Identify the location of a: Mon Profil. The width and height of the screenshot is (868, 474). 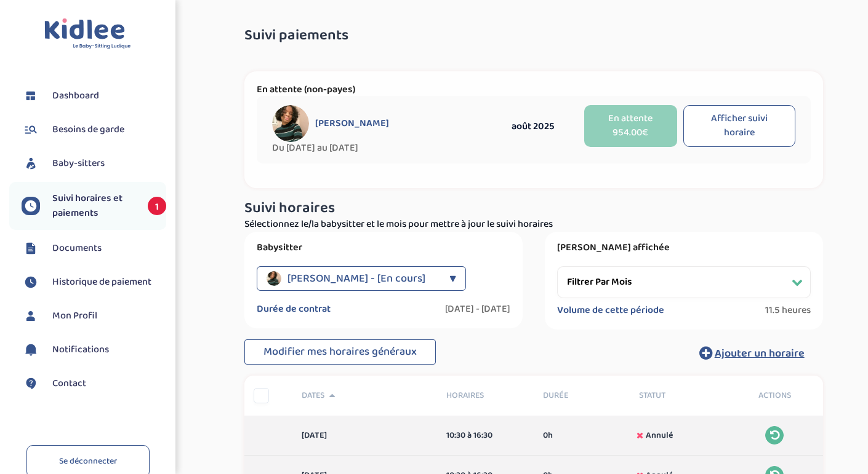
(94, 316).